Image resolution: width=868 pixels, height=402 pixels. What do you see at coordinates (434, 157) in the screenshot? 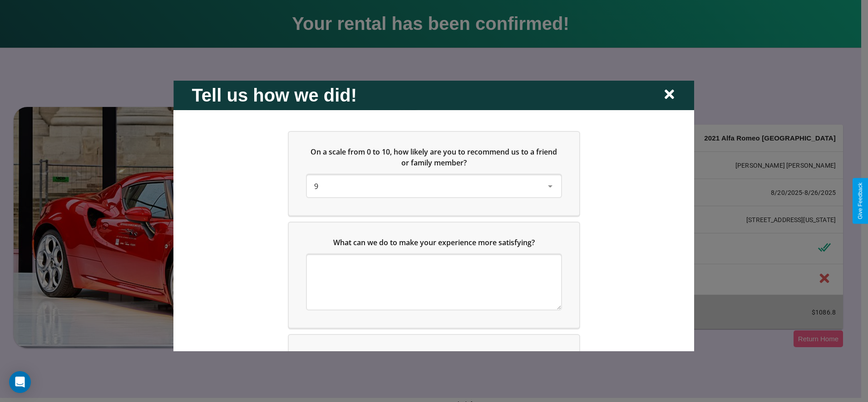
I see `h5: On a scale from 0 to 10, how likely are you to recommend us to a friend or family member?` at bounding box center [434, 157].